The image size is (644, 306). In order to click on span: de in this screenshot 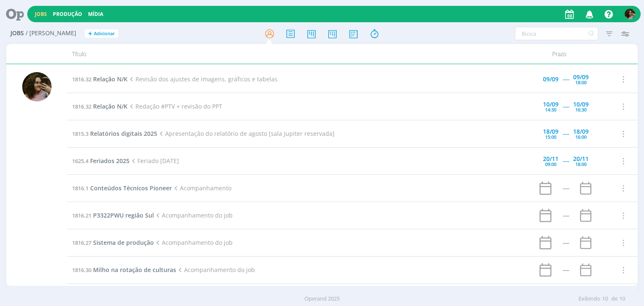, I will do `click(614, 299)`.